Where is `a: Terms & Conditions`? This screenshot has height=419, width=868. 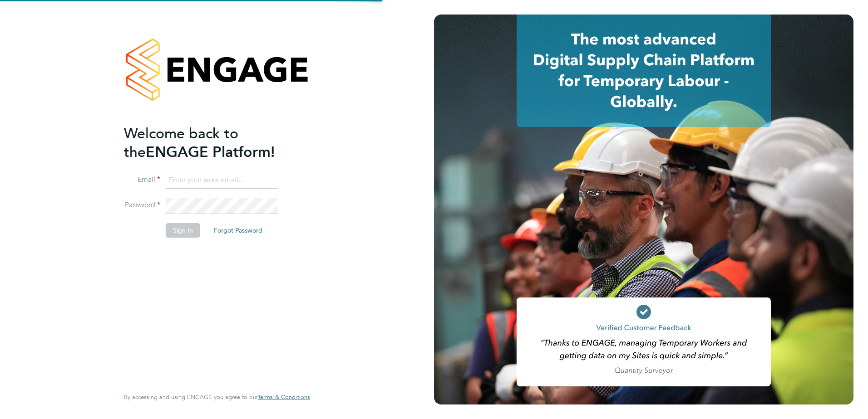
a: Terms & Conditions is located at coordinates (284, 397).